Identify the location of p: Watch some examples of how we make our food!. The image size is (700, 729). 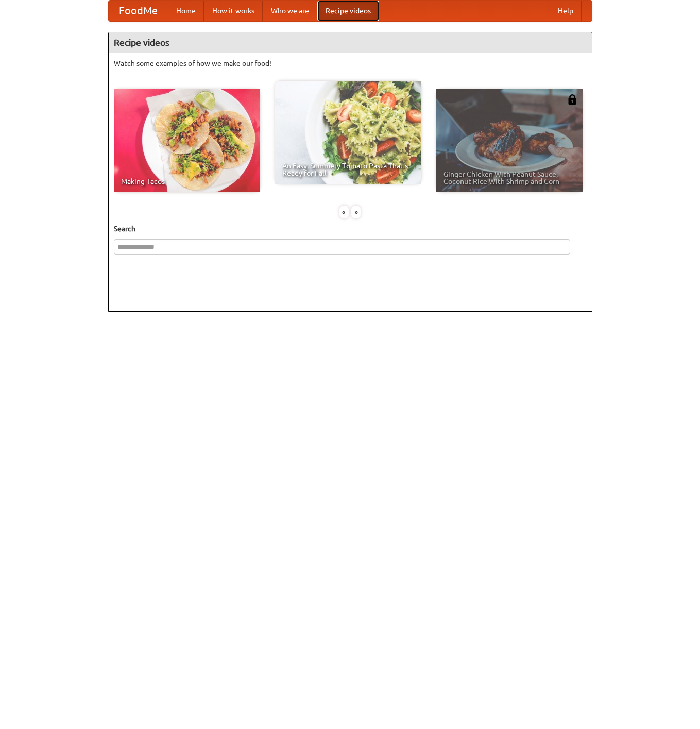
(350, 64).